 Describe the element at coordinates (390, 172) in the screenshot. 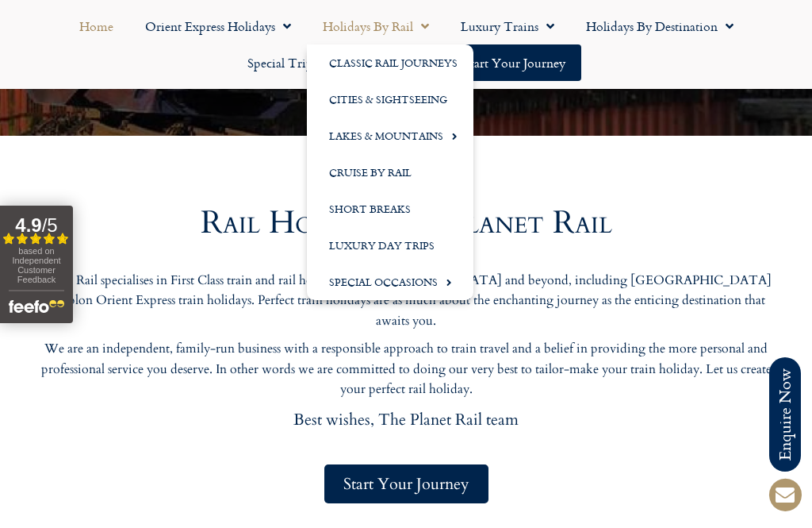

I see `a: Cruise by Rail` at that location.